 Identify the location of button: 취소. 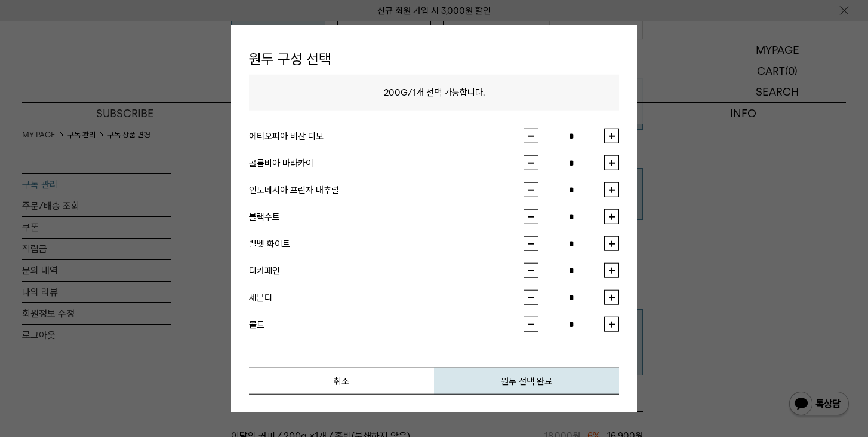
(341, 381).